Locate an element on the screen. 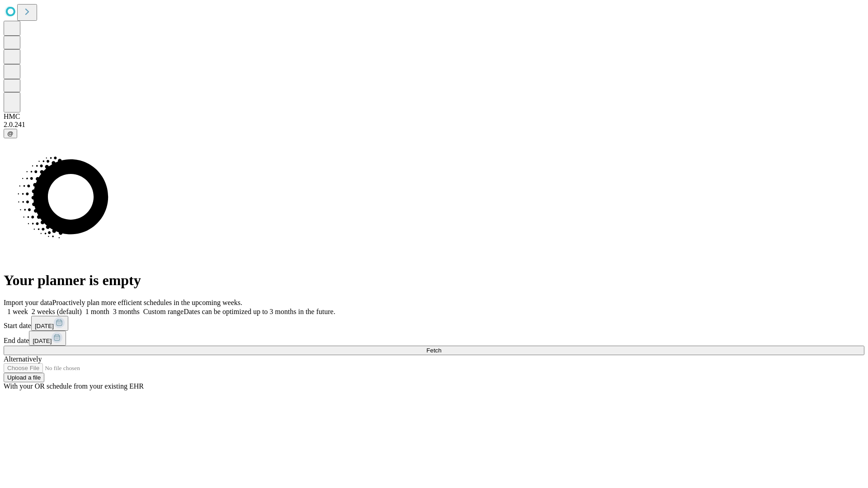  span: Custom range is located at coordinates (163, 312).